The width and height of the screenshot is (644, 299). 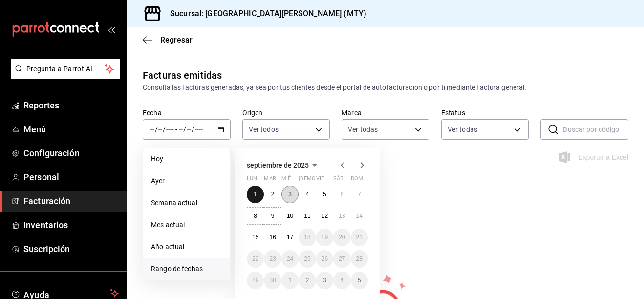 What do you see at coordinates (359, 259) in the screenshot?
I see `button: 28 de septiembre de 2025` at bounding box center [359, 259].